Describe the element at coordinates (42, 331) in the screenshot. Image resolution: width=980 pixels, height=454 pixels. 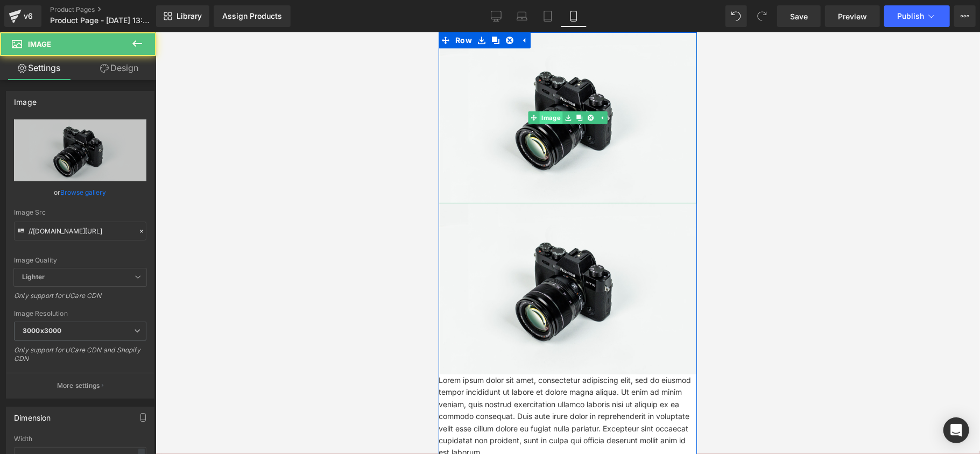
I see `b: 3000x3000` at that location.